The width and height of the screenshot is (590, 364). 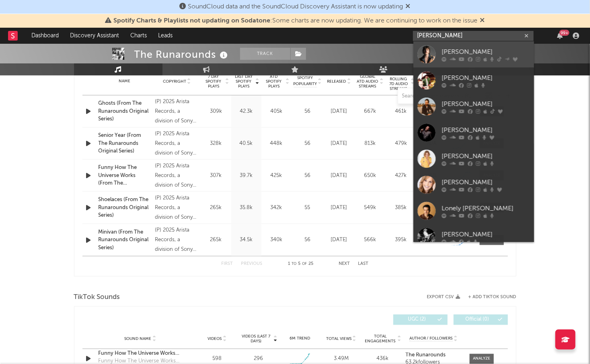 What do you see at coordinates (338, 339) in the screenshot?
I see `span: Total Views` at bounding box center [338, 339].